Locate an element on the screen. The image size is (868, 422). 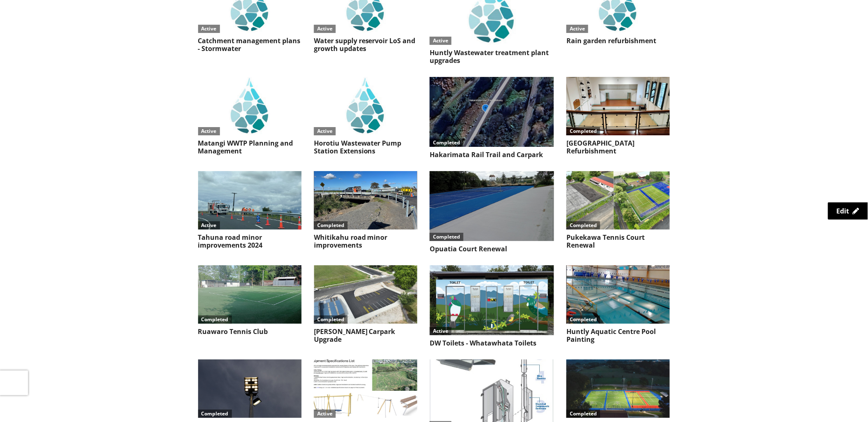
a: CompletedWhitikahu road minor improvements is located at coordinates (365, 210).